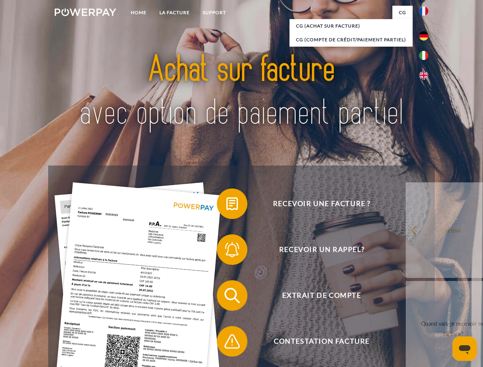 This screenshot has height=367, width=483. Describe the element at coordinates (232, 295) in the screenshot. I see `img: qb_search.svg` at that location.